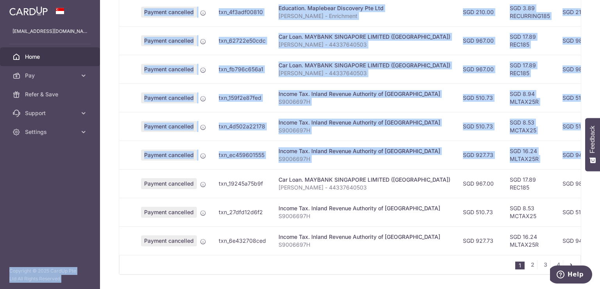 The image size is (600, 289). Describe the element at coordinates (51, 75) in the screenshot. I see `span: Pay` at that location.